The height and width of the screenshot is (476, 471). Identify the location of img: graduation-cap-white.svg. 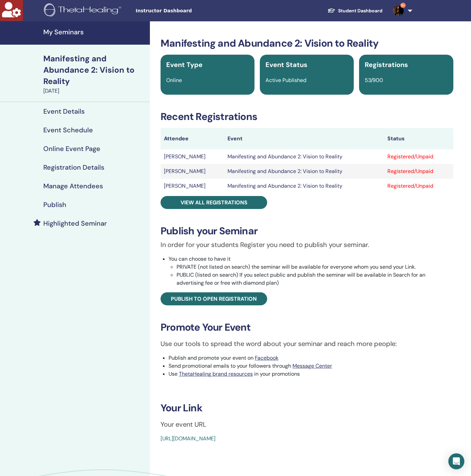
(331, 10).